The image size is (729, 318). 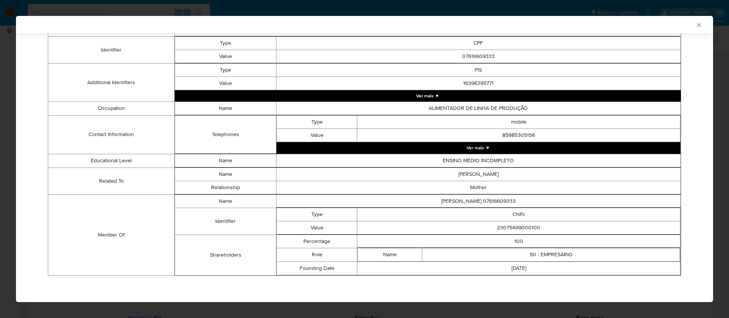 What do you see at coordinates (317, 255) in the screenshot?
I see `td: Role` at bounding box center [317, 255].